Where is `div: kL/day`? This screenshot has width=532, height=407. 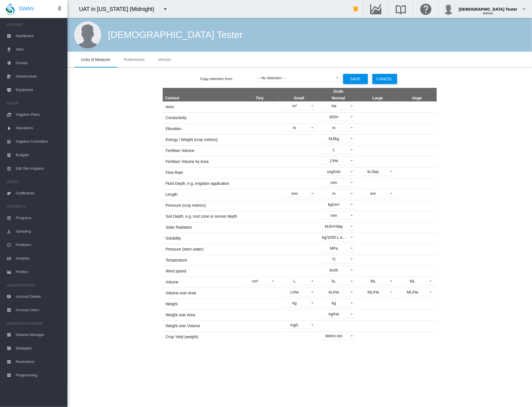 div: kL/day is located at coordinates (373, 171).